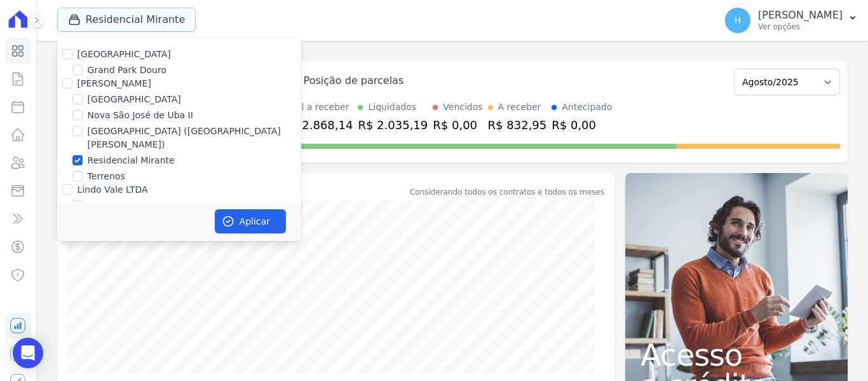  Describe the element at coordinates (736, 355) in the screenshot. I see `span: Acesso` at that location.